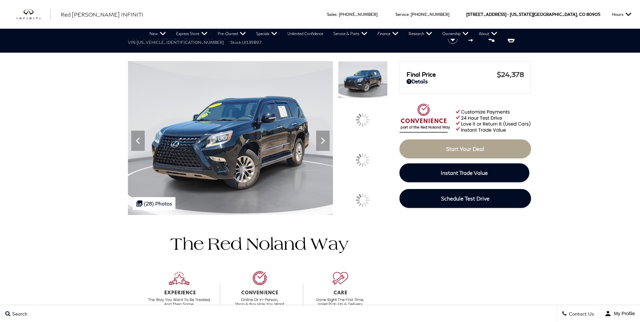 The image size is (640, 322). I want to click on a: Finance, so click(388, 34).